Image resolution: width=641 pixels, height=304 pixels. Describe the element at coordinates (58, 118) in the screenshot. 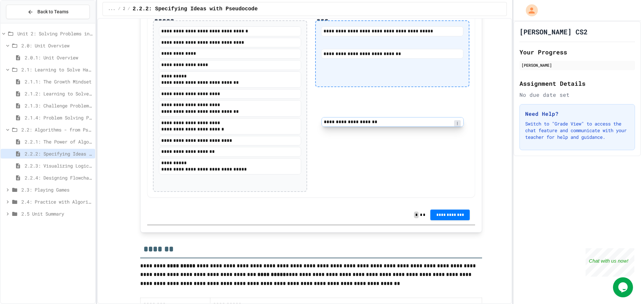

I see `span: 2.1.4: Problem Solving Practice` at that location.